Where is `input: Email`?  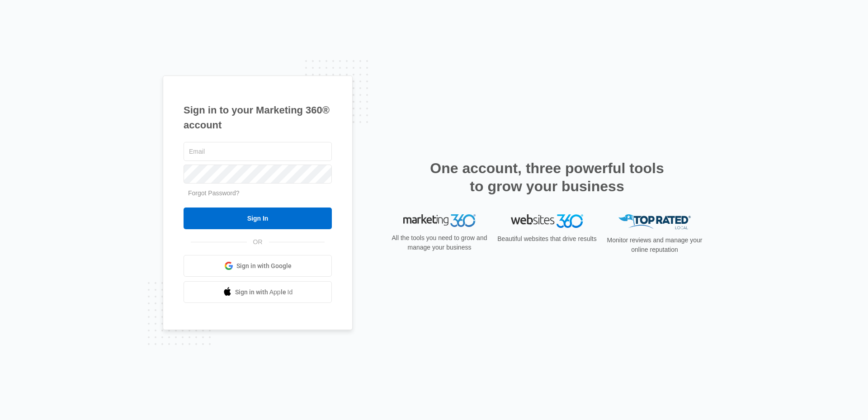 input: Email is located at coordinates (258, 151).